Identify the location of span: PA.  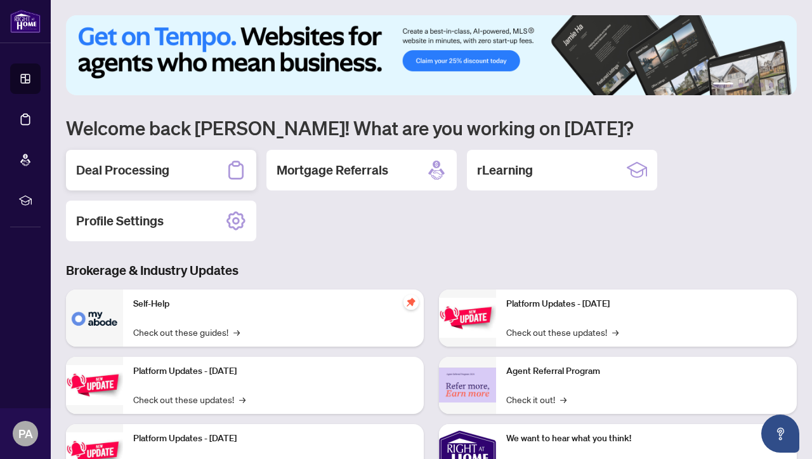
(25, 433).